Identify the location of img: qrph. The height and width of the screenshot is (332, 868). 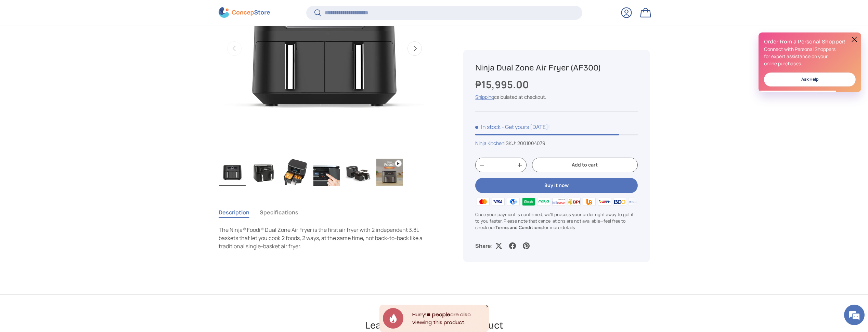
(604, 202).